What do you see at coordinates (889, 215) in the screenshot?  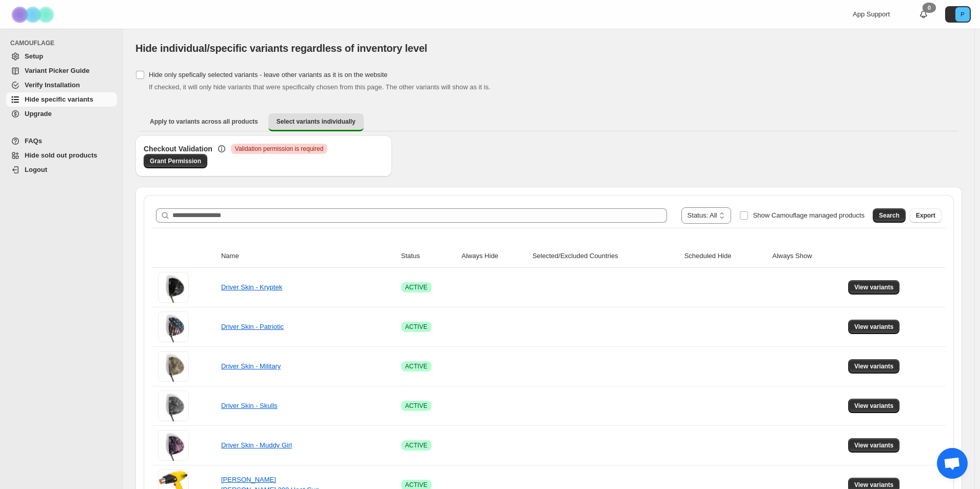 I see `span: Search` at bounding box center [889, 215].